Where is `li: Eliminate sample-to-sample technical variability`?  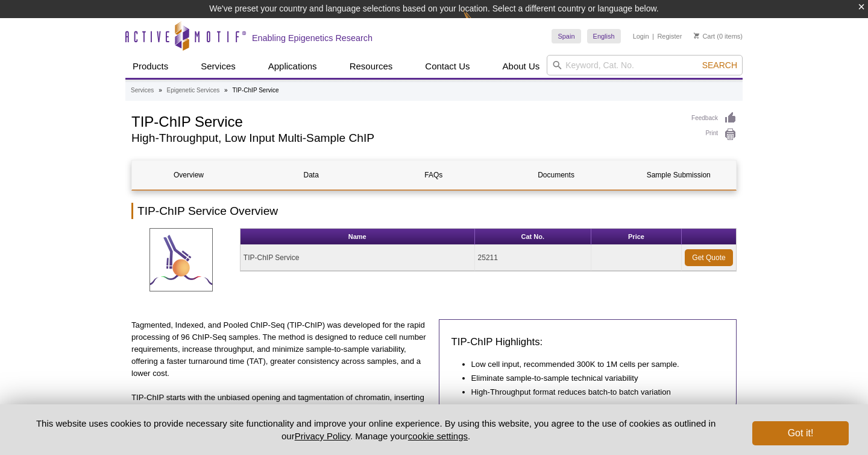 li: Eliminate sample-to-sample technical variability is located at coordinates (592, 378).